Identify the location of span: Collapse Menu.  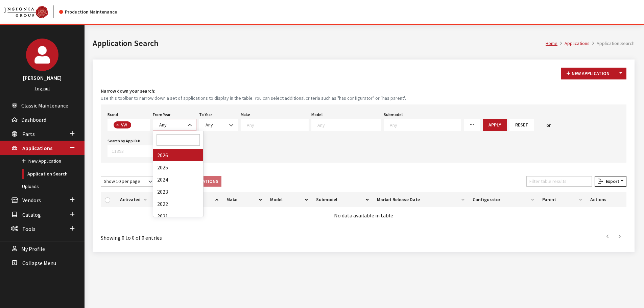
(39, 263).